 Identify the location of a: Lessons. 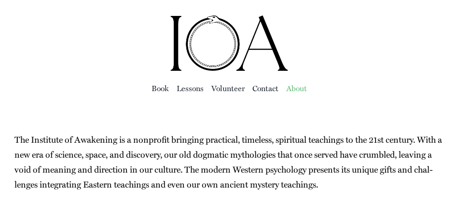
(190, 88).